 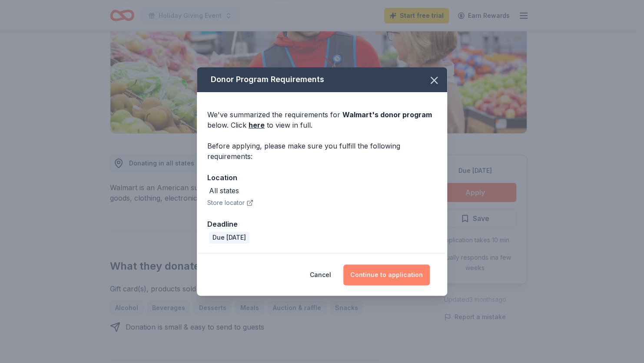 What do you see at coordinates (322, 151) in the screenshot?
I see `div: Before applying, please make sure you fulfill the following requirements:` at bounding box center [322, 151].